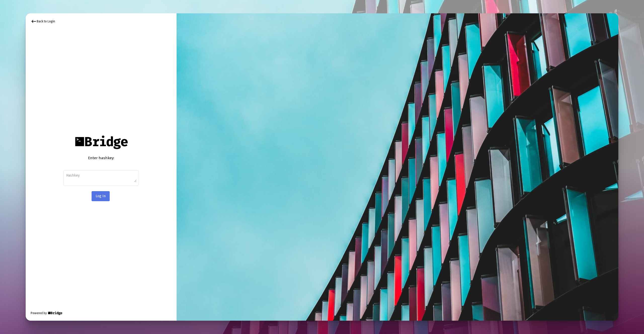  Describe the element at coordinates (46, 313) in the screenshot. I see `div: Powered by` at that location.